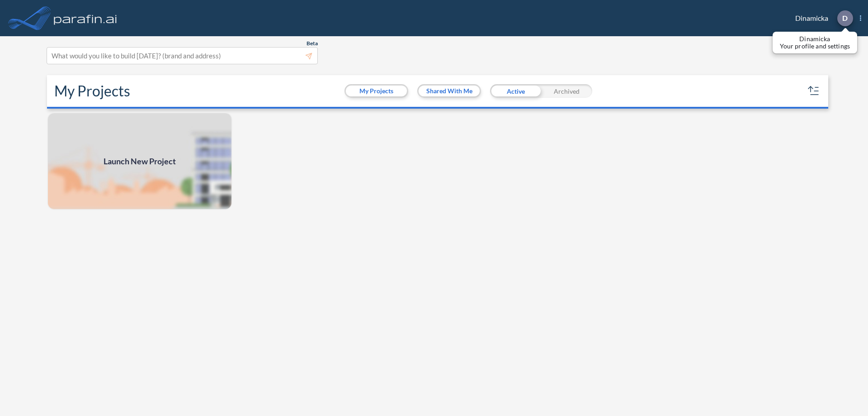 This screenshot has height=416, width=868. What do you see at coordinates (85, 18) in the screenshot?
I see `img: logo` at bounding box center [85, 18].